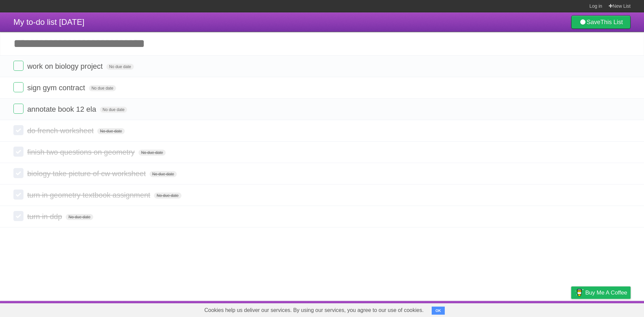  What do you see at coordinates (547, 309) in the screenshot?
I see `a: Terms` at bounding box center [547, 309].